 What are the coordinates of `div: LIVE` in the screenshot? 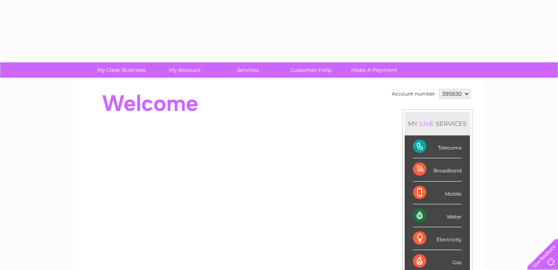 It's located at (427, 123).